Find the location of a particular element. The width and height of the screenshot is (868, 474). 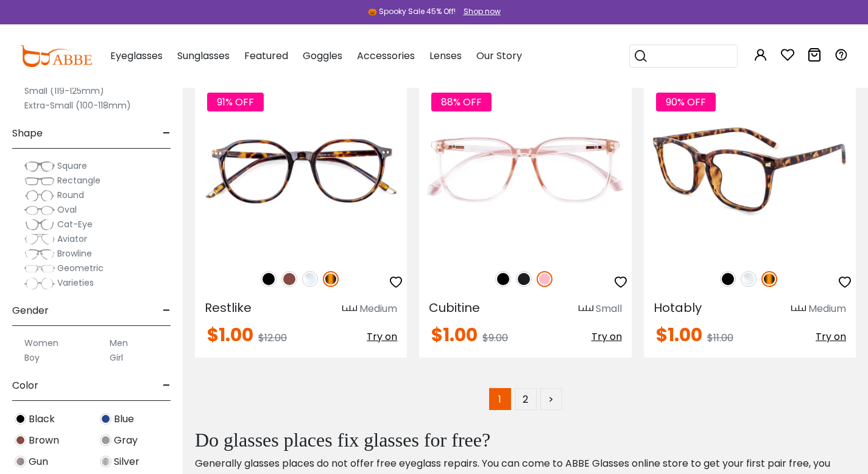

span: Blue is located at coordinates (124, 420).